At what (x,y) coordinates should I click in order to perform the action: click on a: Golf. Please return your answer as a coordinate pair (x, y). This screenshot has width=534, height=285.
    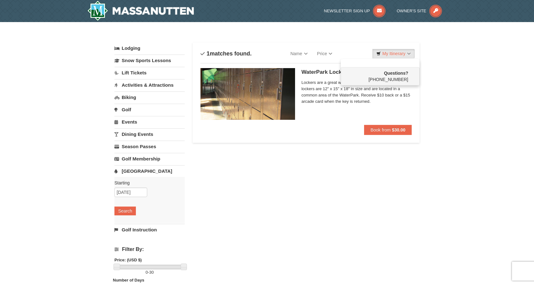
    Looking at the image, I should click on (149, 109).